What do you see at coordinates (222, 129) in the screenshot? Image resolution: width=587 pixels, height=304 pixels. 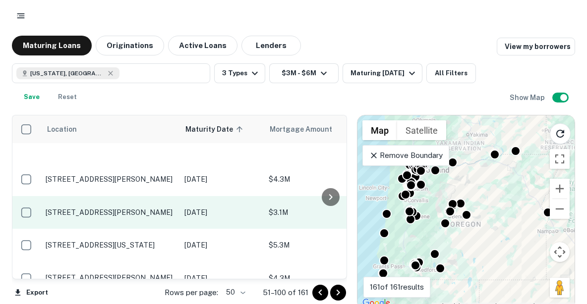 I see `th: Maturity Date` at bounding box center [222, 129].